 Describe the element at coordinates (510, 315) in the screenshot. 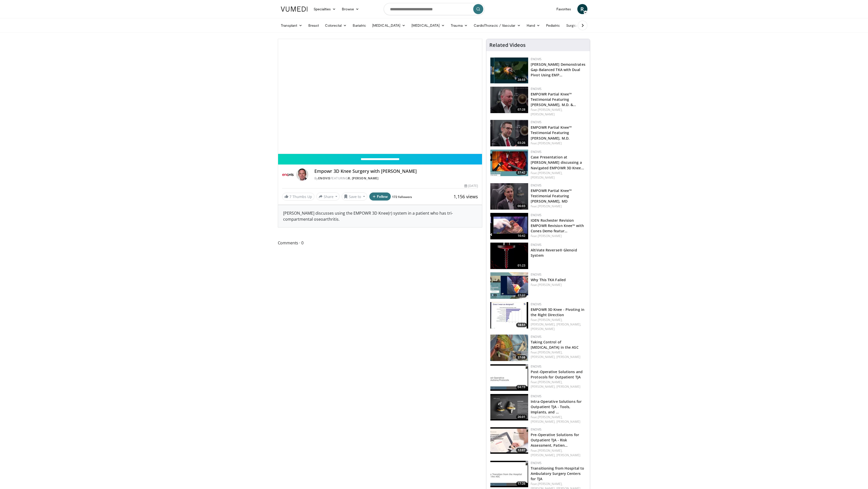

I see `img: 170d7947-b0ee-42a0-938c-a79f3afd8c17.150x105_q85_crop-smart_upscale.jpg` at that location.